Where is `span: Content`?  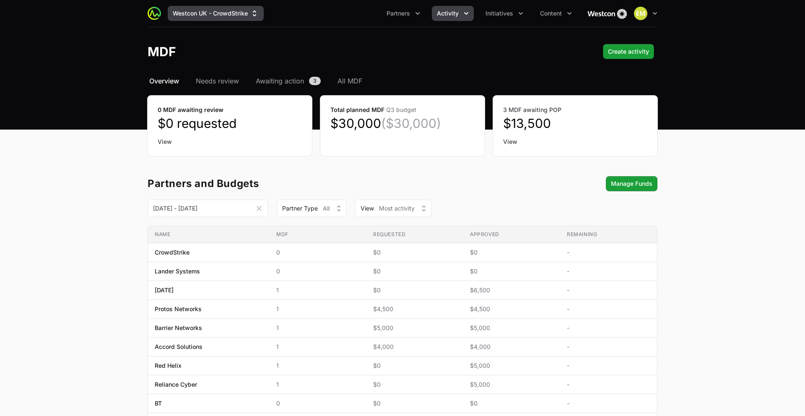 span: Content is located at coordinates (551, 13).